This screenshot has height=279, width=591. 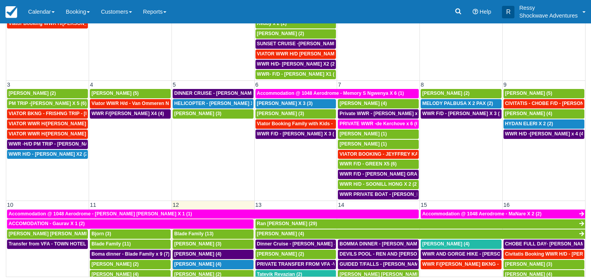 What do you see at coordinates (174, 85) in the screenshot?
I see `span: 5` at bounding box center [174, 85].